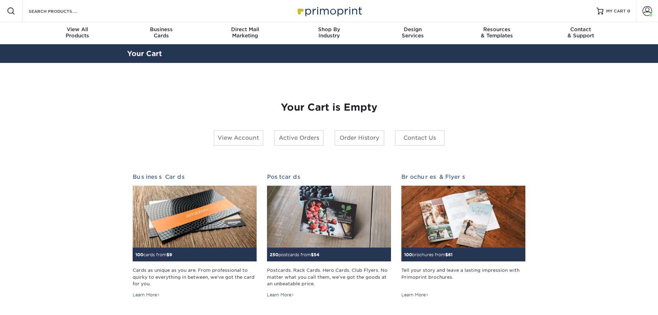 Image resolution: width=658 pixels, height=315 pixels. What do you see at coordinates (413, 33) in the screenshot?
I see `a: DesignServices` at bounding box center [413, 33].